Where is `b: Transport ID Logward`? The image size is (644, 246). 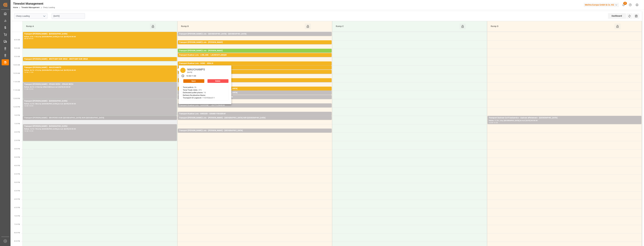
b: Transport ID Logward is located at coordinates (192, 98).